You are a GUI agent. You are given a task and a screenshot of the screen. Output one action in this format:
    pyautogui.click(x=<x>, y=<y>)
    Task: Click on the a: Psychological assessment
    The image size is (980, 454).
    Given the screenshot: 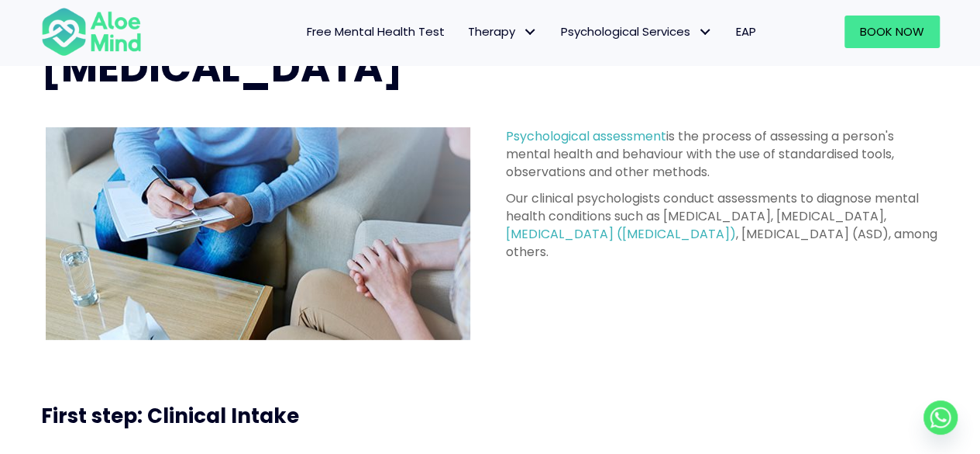 What is the action you would take?
    pyautogui.click(x=586, y=136)
    